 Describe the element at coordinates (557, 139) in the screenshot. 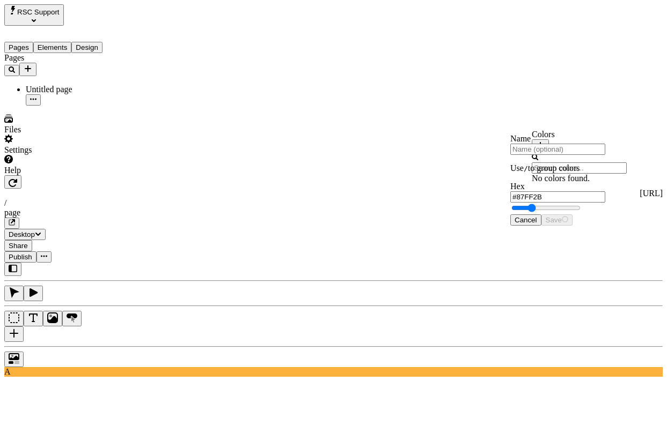

I see `div: Name` at that location.